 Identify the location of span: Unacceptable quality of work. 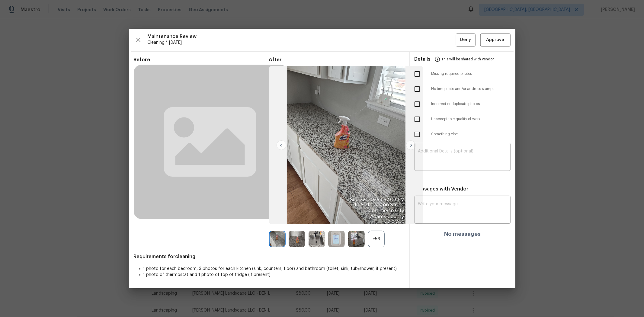
(471, 119).